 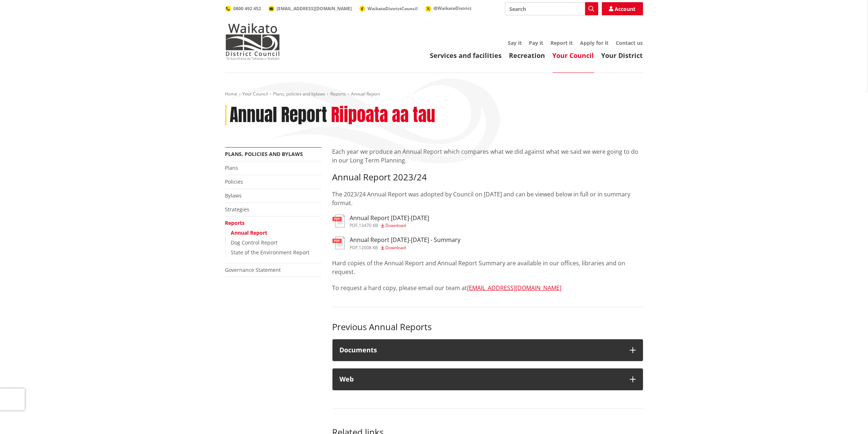 What do you see at coordinates (488, 379) in the screenshot?
I see `button: Web` at bounding box center [488, 379].